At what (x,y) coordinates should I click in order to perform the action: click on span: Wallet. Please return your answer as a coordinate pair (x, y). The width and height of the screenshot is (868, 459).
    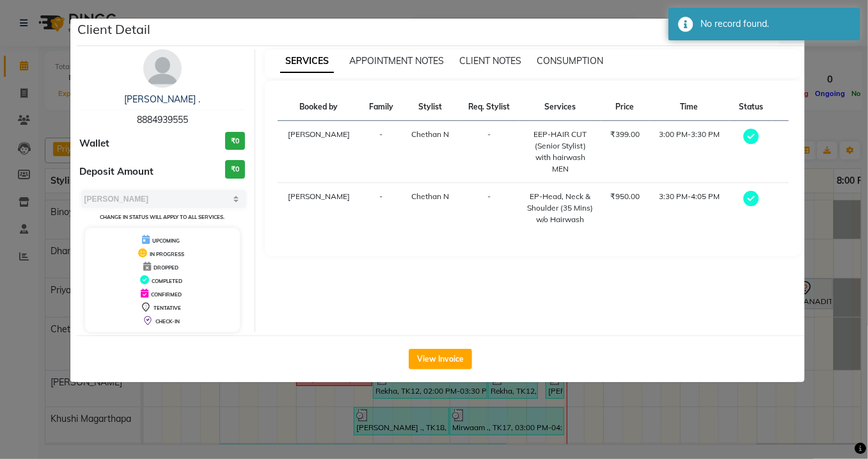
    Looking at the image, I should click on (95, 143).